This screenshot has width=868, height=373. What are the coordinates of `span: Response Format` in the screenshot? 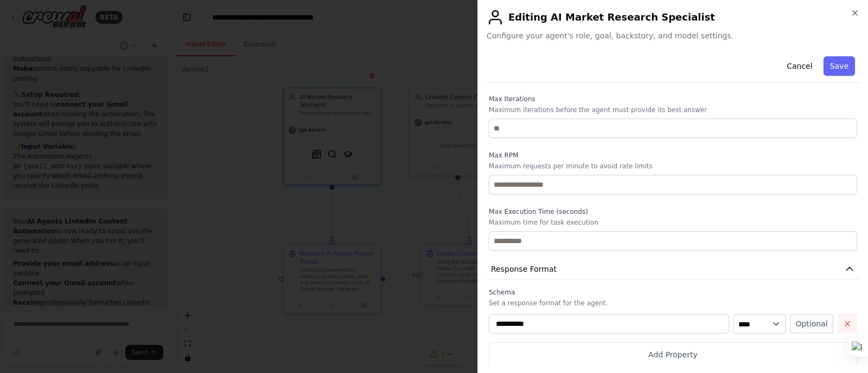 It's located at (523, 269).